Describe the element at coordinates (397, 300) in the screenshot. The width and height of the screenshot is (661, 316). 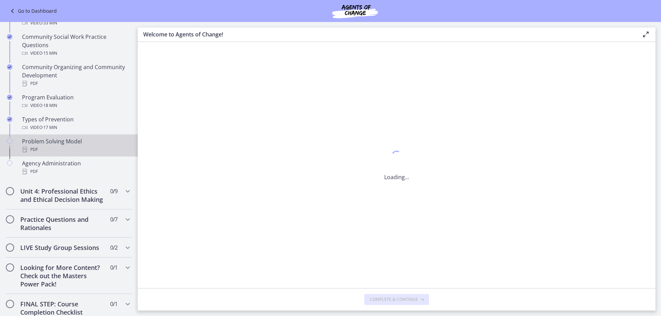
I see `button: Complete & continue` at that location.